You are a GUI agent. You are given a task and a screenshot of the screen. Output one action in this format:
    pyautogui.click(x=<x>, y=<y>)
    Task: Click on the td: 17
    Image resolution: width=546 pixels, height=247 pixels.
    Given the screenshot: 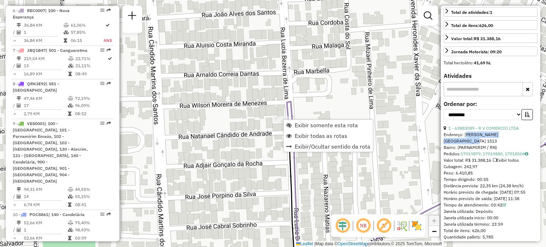 What is the action you would take?
    pyautogui.click(x=45, y=105)
    